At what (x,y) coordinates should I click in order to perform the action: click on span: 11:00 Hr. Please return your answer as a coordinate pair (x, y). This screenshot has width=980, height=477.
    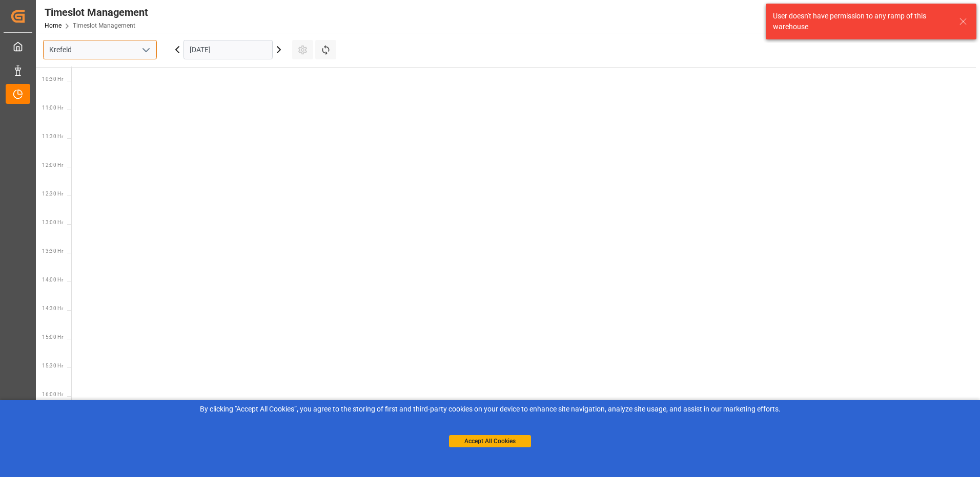
    Looking at the image, I should click on (53, 108).